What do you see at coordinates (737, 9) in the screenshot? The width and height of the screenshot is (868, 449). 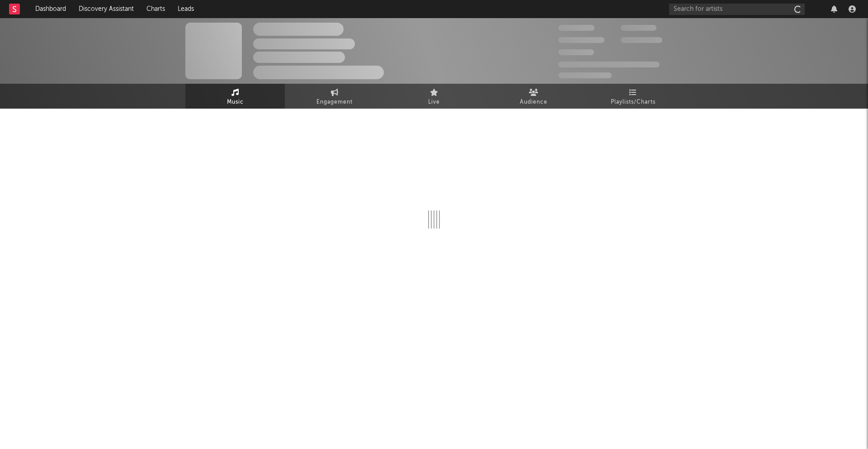 I see `input: Search for artists` at bounding box center [737, 9].